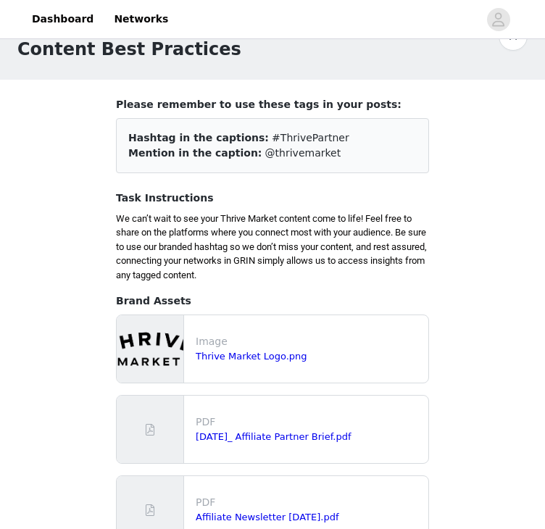 The width and height of the screenshot is (545, 529). I want to click on a: Dashboard, so click(62, 19).